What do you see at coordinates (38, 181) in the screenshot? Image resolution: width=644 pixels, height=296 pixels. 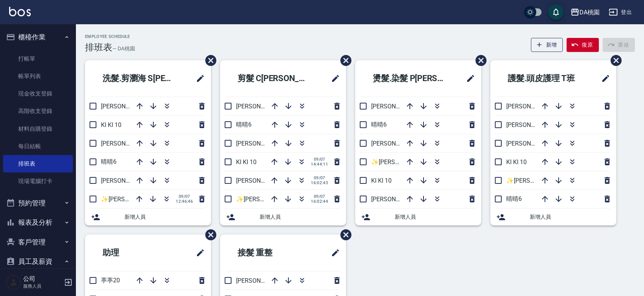 I see `a: 現場電腦打卡` at bounding box center [38, 181].